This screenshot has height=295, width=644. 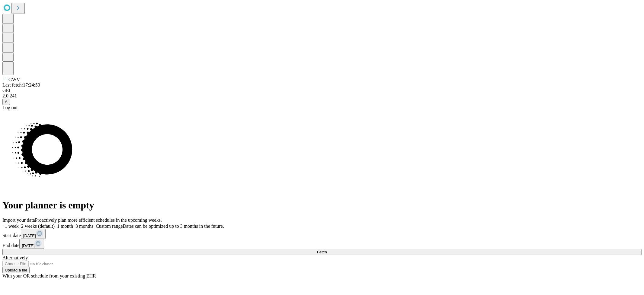 I want to click on span: Dates can be optimized up to 3 months in the future., so click(x=173, y=226).